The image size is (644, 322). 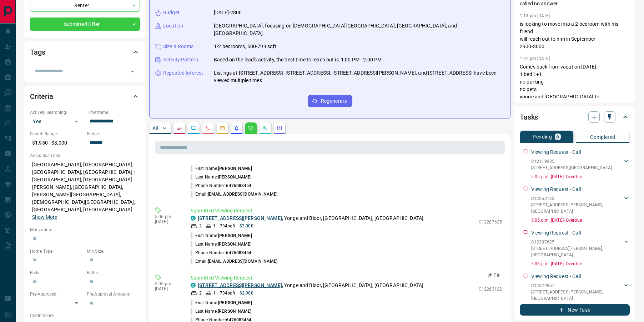 I want to click on div: Submitted Offer, so click(x=85, y=24).